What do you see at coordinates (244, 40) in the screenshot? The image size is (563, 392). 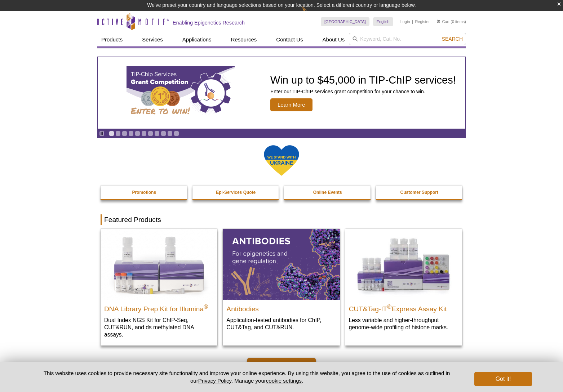 I see `a: Resources` at bounding box center [244, 40].